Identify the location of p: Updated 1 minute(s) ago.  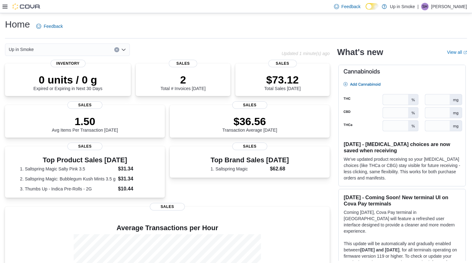
(306, 53).